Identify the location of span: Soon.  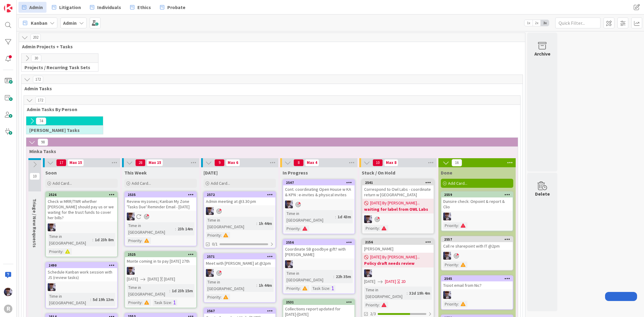
(51, 173).